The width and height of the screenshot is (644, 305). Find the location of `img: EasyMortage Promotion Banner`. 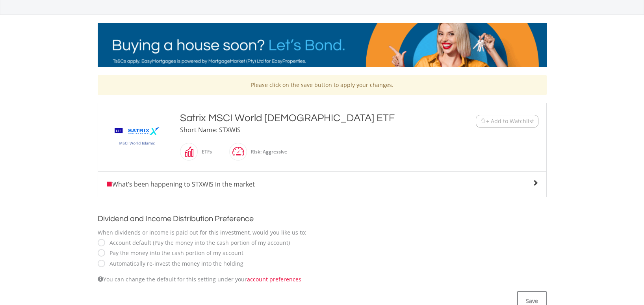

img: EasyMortage Promotion Banner is located at coordinates (322, 45).